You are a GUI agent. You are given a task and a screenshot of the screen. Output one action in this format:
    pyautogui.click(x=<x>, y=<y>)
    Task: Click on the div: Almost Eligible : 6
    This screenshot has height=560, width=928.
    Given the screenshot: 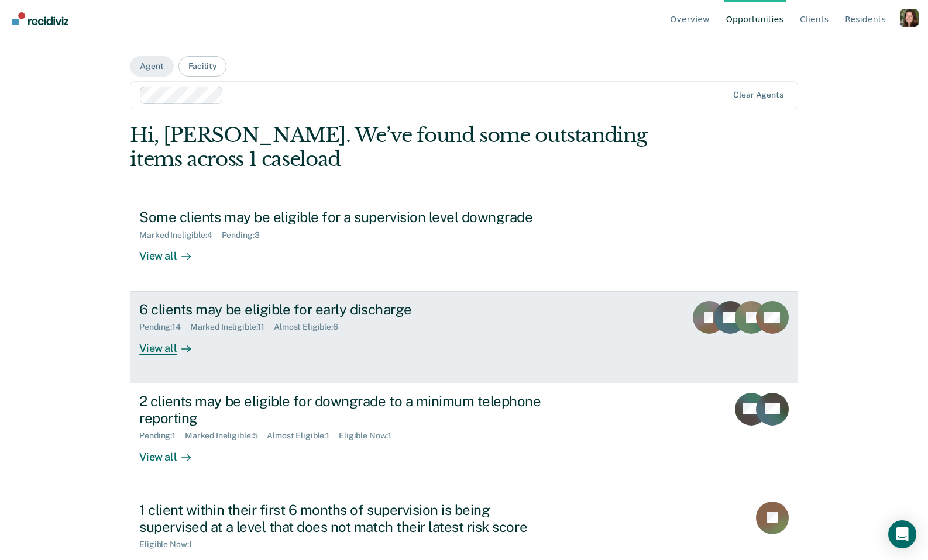 What is the action you would take?
    pyautogui.click(x=311, y=327)
    